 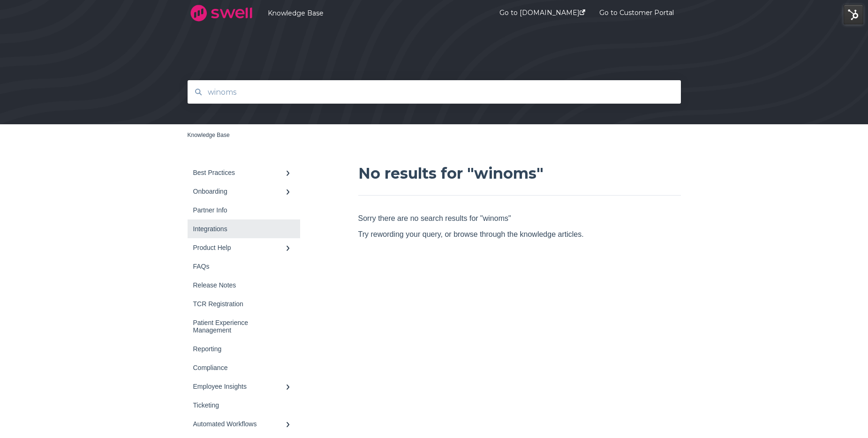 I want to click on span: Knowledge Base, so click(x=208, y=135).